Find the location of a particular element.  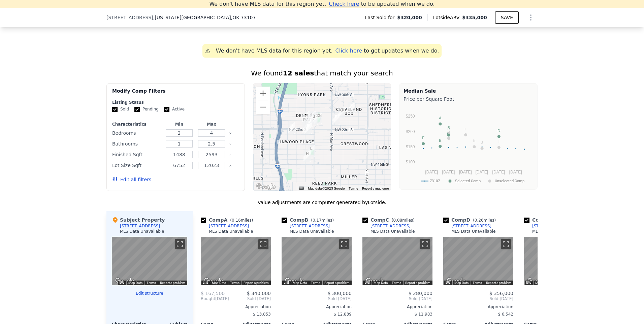

text: F is located at coordinates (423, 138).